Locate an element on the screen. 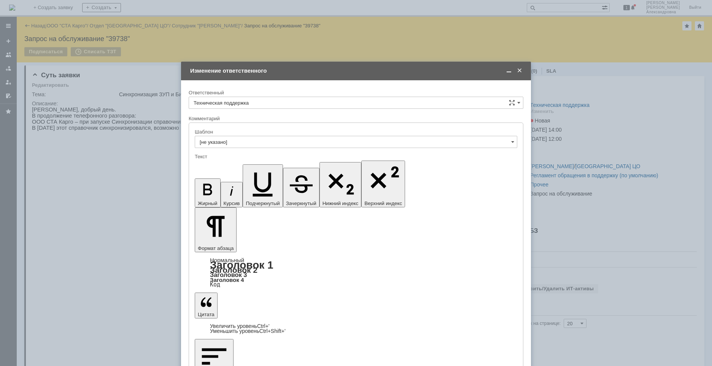 This screenshot has height=366, width=712. button: Цитата is located at coordinates (206, 306).